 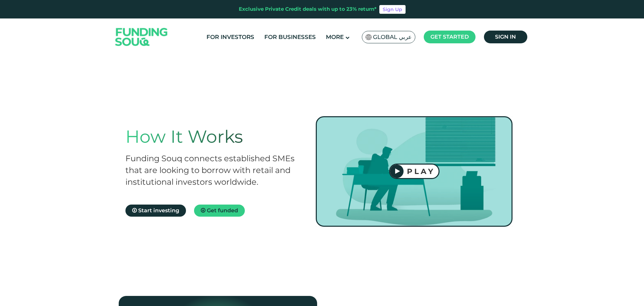 What do you see at coordinates (230, 37) in the screenshot?
I see `a: For Investors` at bounding box center [230, 37].